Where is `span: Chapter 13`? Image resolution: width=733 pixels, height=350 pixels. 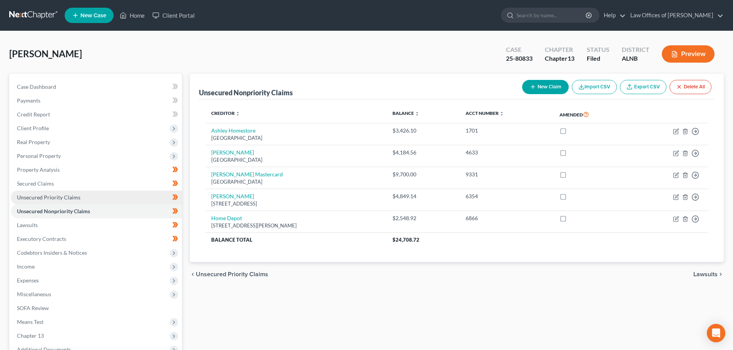
span: Chapter 13 is located at coordinates (30, 336).